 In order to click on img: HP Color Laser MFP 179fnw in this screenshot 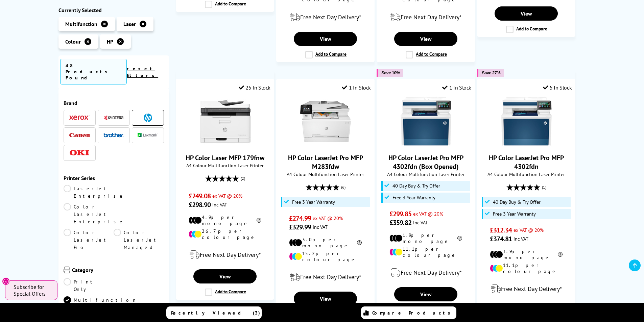, I will do `click(225, 122)`.